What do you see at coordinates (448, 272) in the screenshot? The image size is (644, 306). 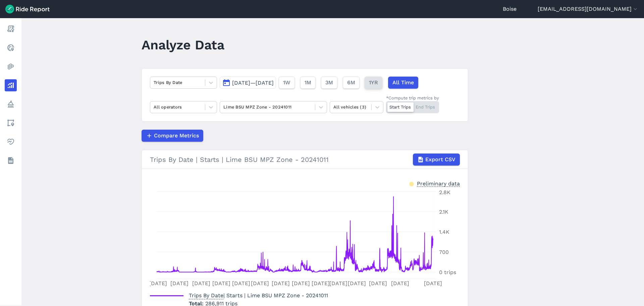 I see `tspan: 0 trips` at bounding box center [448, 272].